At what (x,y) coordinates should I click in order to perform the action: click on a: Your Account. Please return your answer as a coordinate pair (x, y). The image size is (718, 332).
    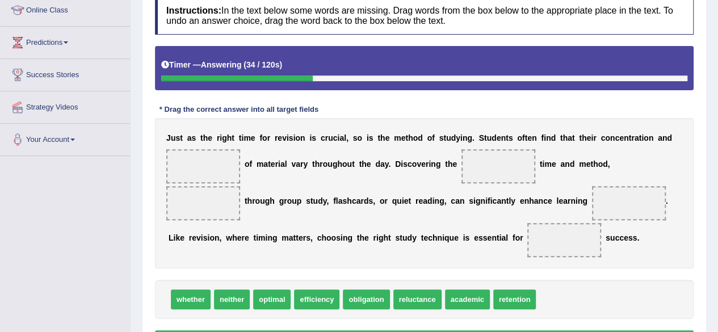
    Looking at the image, I should click on (65, 138).